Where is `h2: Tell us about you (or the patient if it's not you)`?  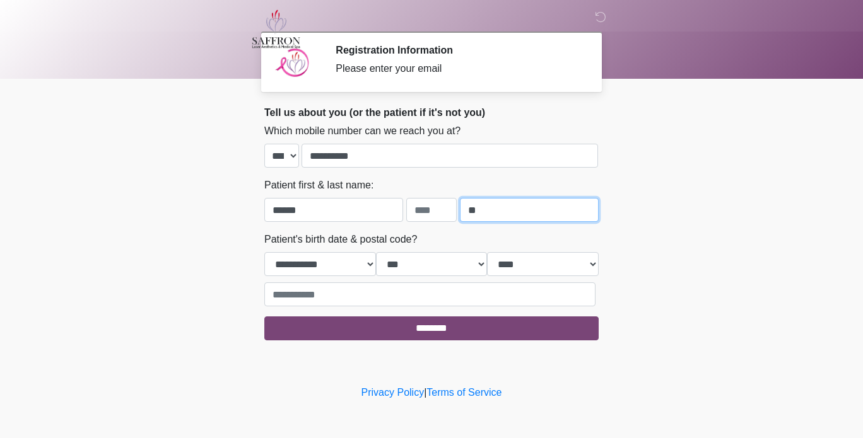 h2: Tell us about you (or the patient if it's not you) is located at coordinates (431, 112).